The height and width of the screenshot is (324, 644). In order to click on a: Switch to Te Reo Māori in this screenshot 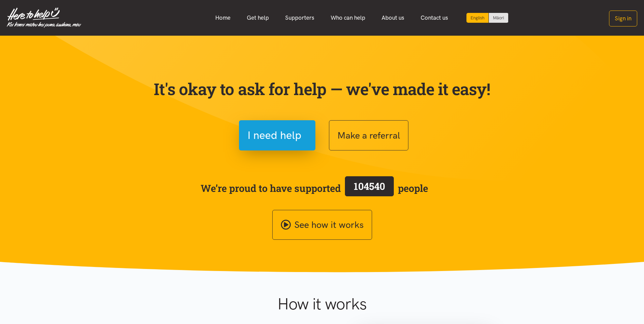, I will do `click(499, 18)`.